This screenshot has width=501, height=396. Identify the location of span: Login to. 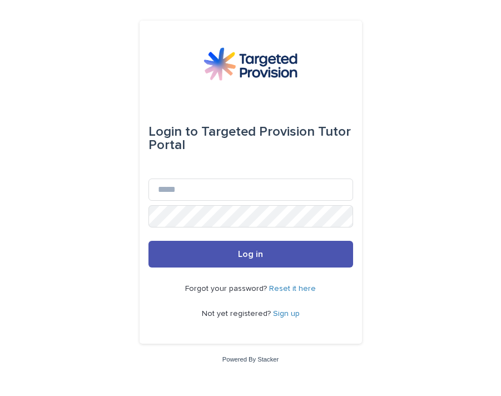
(173, 132).